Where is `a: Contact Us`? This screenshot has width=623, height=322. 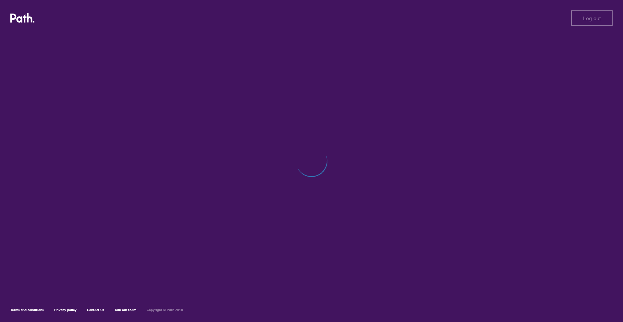
a: Contact Us is located at coordinates (95, 309).